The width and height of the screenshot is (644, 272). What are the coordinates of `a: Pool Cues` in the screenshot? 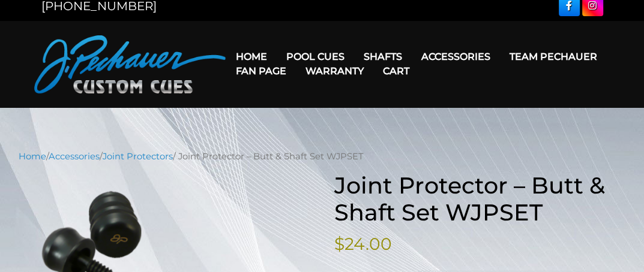 It's located at (314, 57).